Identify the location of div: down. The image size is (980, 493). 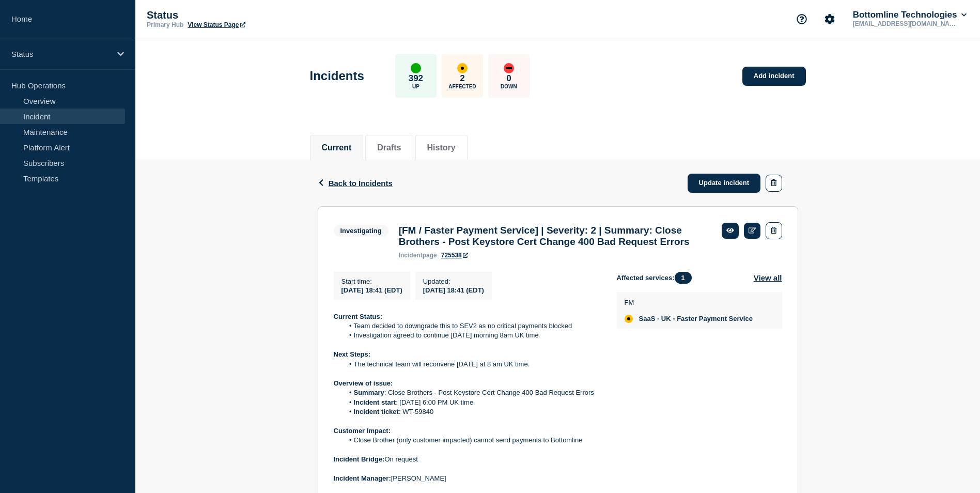
(509, 68).